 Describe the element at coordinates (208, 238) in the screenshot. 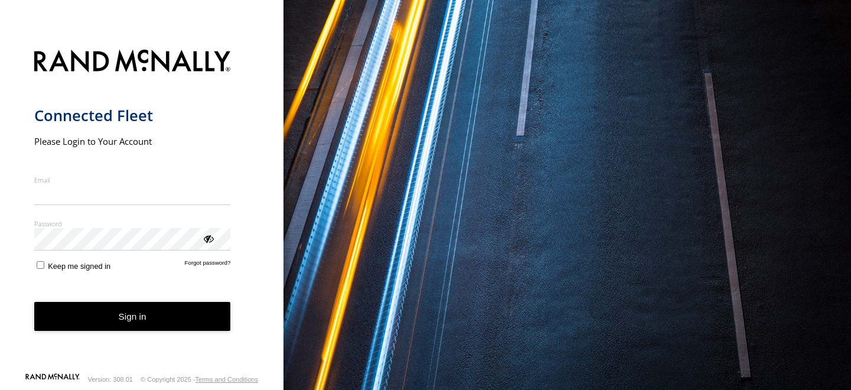

I see `div: ViewPassword` at that location.